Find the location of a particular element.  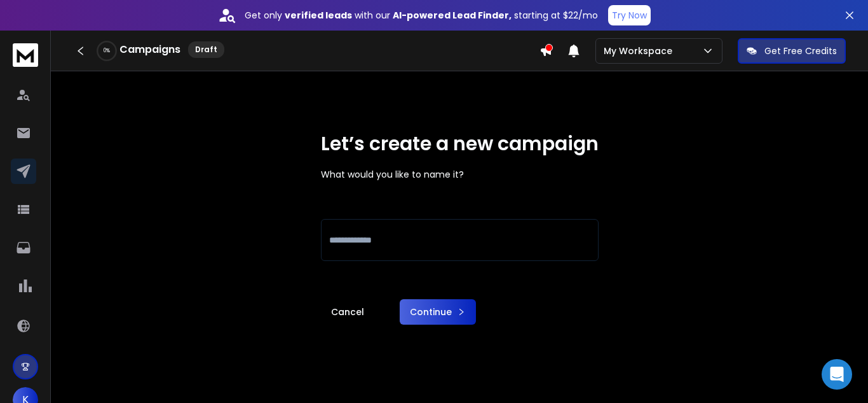

a: Cancel is located at coordinates (348, 312).